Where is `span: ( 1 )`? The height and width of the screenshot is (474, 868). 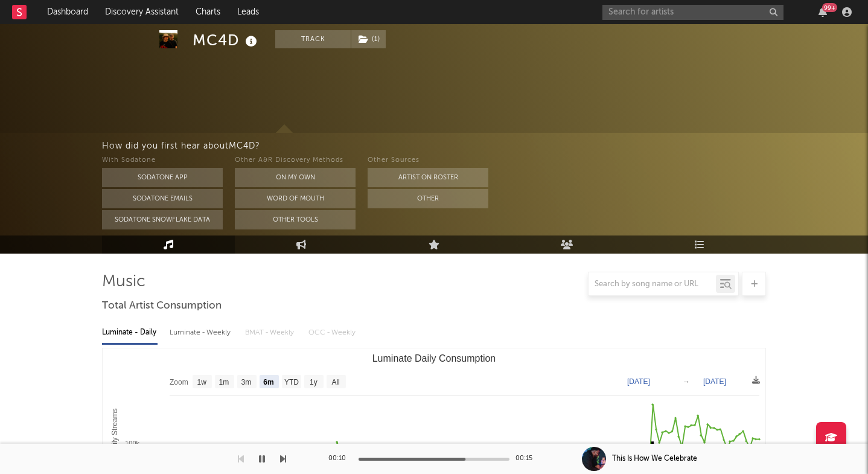 span: ( 1 ) is located at coordinates (368, 39).